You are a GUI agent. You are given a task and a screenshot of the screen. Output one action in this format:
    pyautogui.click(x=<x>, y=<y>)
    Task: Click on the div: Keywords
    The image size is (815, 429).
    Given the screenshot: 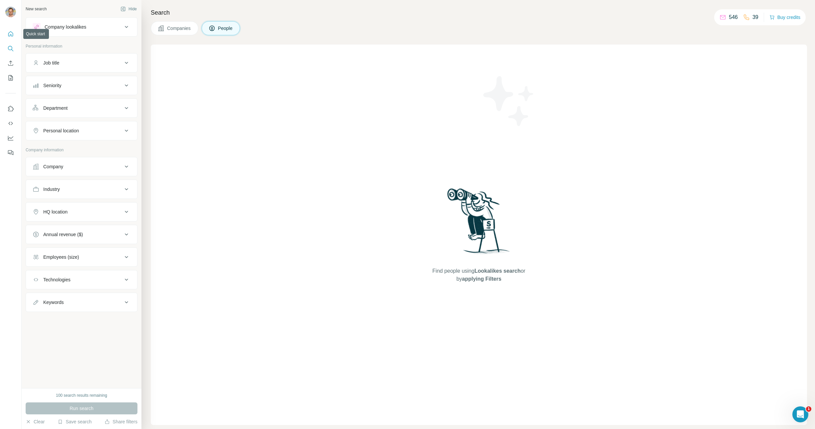 What is the action you would take?
    pyautogui.click(x=53, y=302)
    